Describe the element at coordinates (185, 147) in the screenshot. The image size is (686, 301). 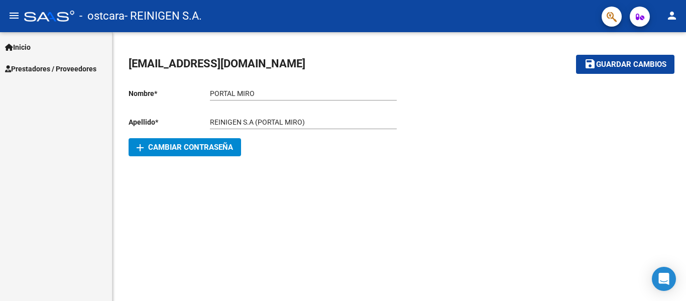
I see `button: Cambiar Contraseña` at that location.